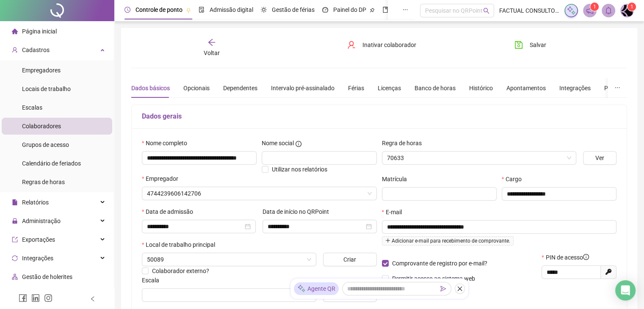 The width and height of the screenshot is (644, 309). What do you see at coordinates (519, 45) in the screenshot?
I see `span: save` at bounding box center [519, 45].